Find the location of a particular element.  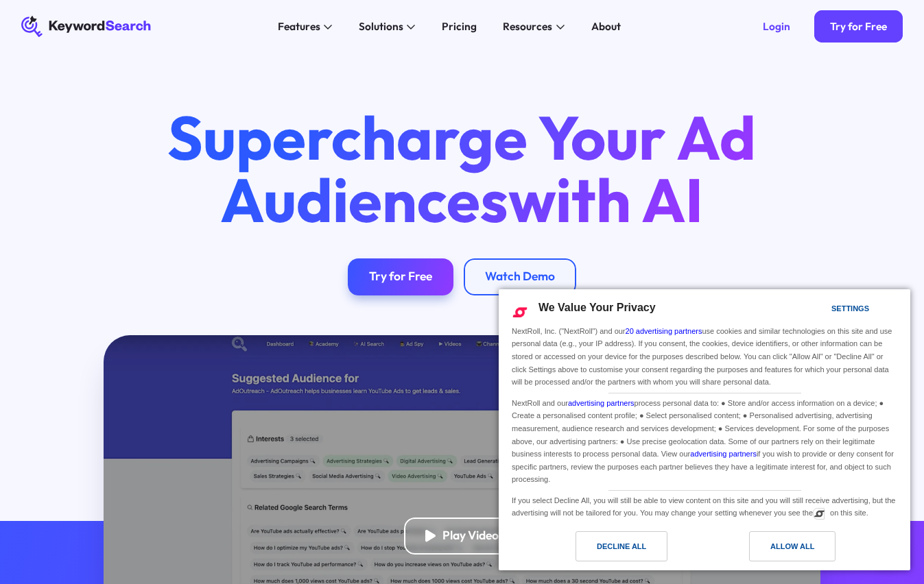

div: Settings is located at coordinates (850, 308).